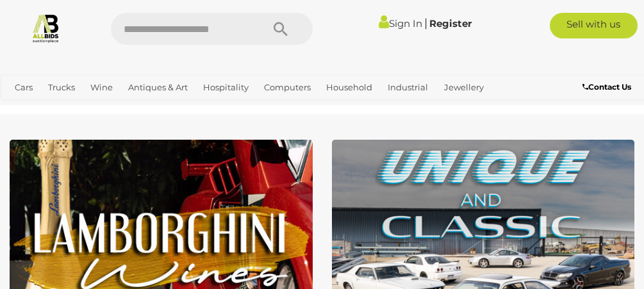 The image size is (644, 289). I want to click on a: Sports, so click(67, 109).